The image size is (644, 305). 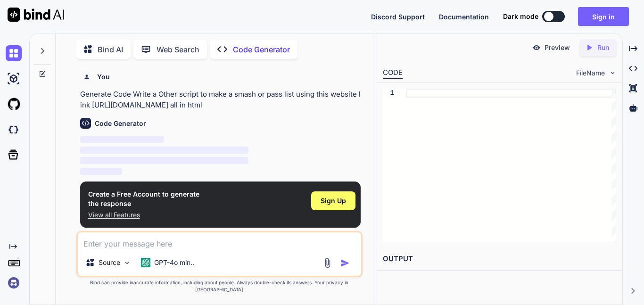 I want to click on img: signin, so click(x=14, y=282).